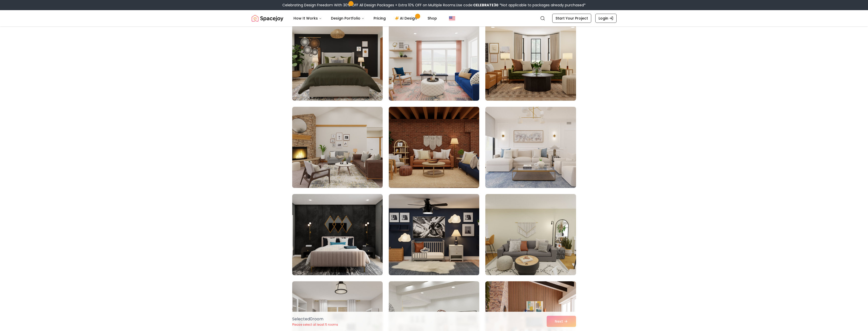  I want to click on img: Room room-48, so click(530, 234).